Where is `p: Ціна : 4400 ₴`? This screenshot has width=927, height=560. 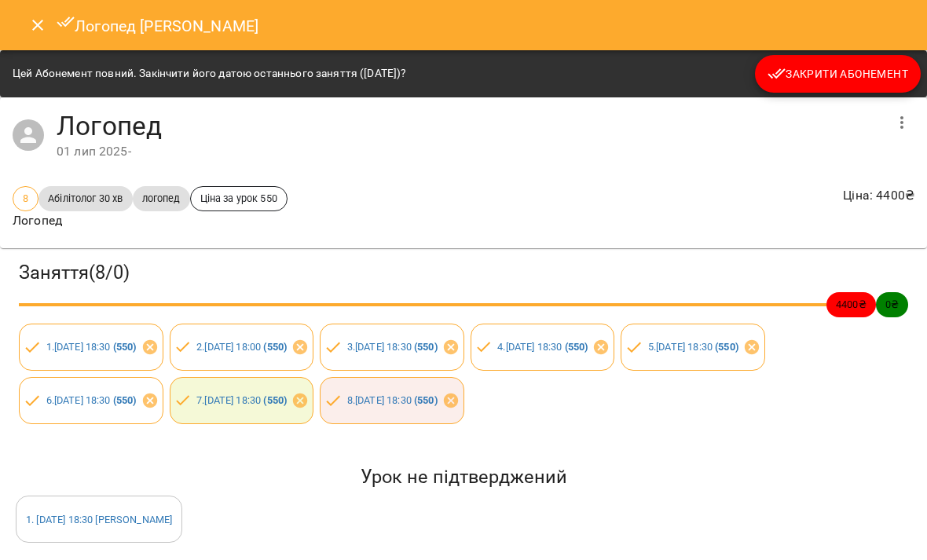 p: Ціна : 4400 ₴ is located at coordinates (878, 196).